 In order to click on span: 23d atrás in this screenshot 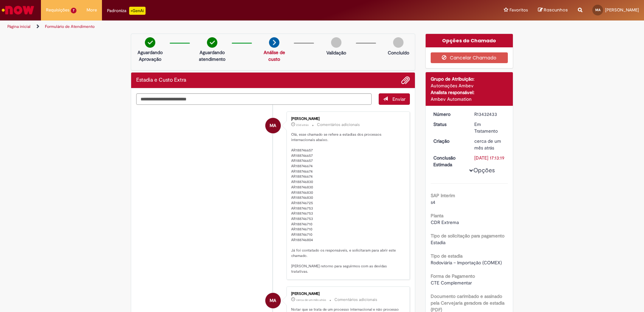, I will do `click(302, 125)`.